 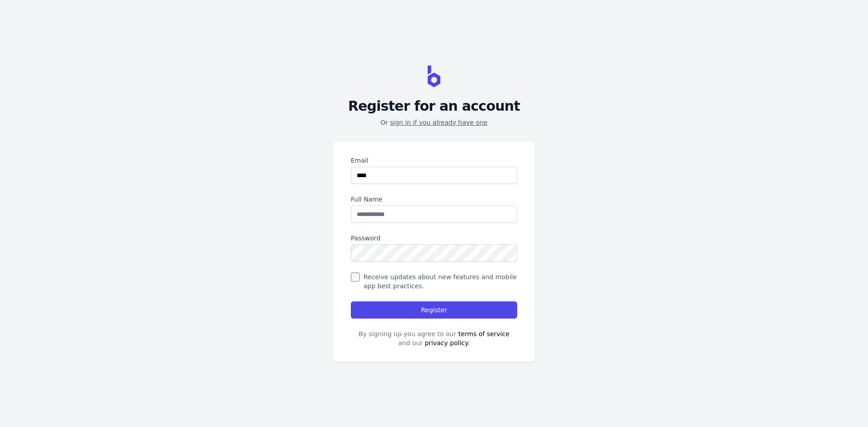 What do you see at coordinates (434, 282) in the screenshot?
I see `label: Receive updates about new features and mobile app best practices.` at bounding box center [434, 282].